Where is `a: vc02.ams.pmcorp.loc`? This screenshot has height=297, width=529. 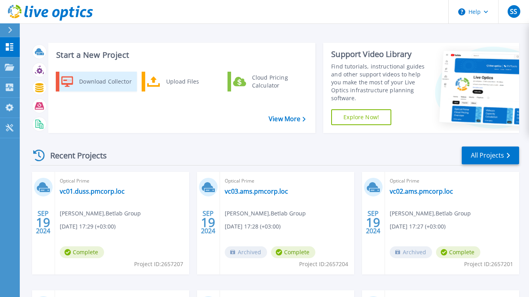
a: vc02.ams.pmcorp.loc is located at coordinates (421, 191).